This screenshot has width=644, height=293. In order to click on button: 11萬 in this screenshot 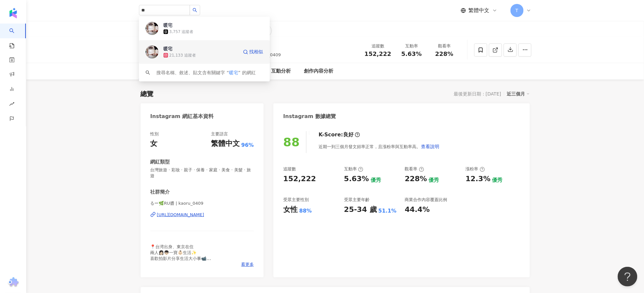, I will do `click(192, 31)`.